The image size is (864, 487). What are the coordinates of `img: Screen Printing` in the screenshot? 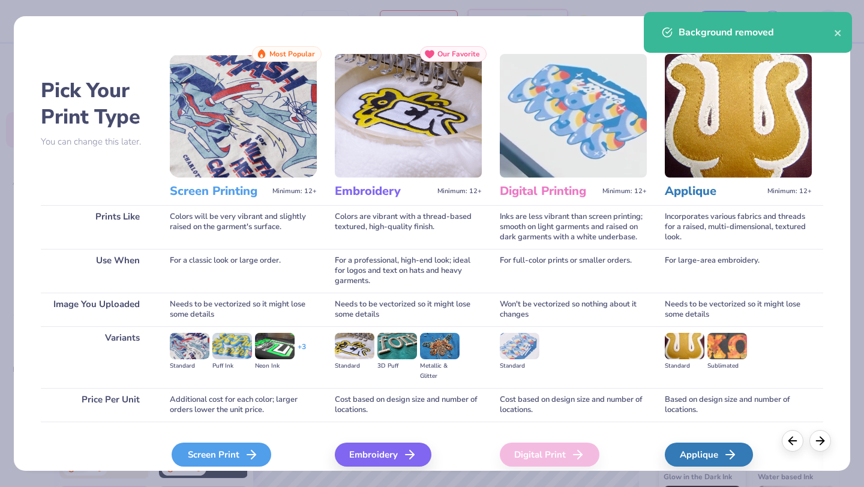 It's located at (243, 116).